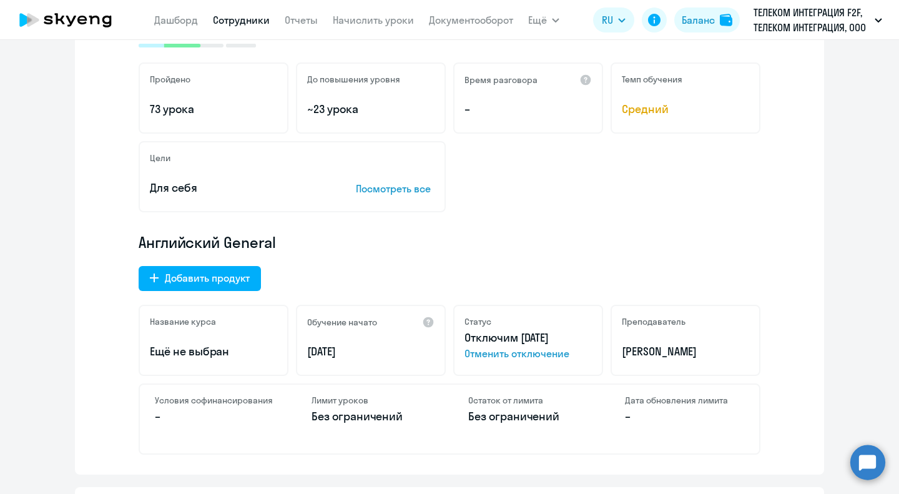  Describe the element at coordinates (471, 20) in the screenshot. I see `a: Документооборот` at that location.